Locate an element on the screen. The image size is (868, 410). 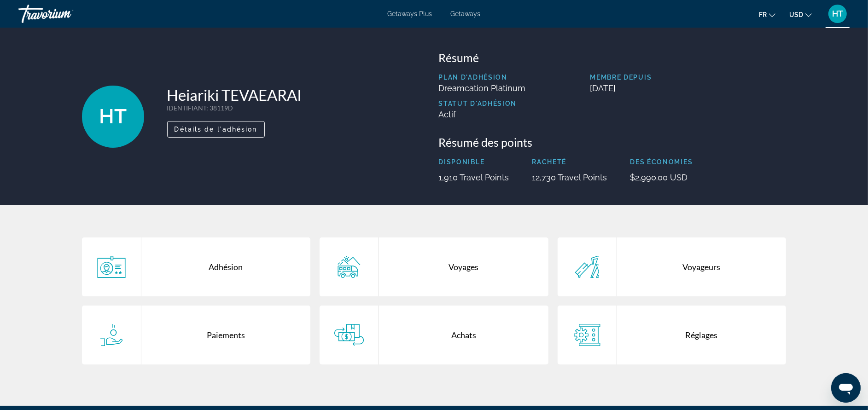
span: IDENTIFIANT is located at coordinates (187, 108).